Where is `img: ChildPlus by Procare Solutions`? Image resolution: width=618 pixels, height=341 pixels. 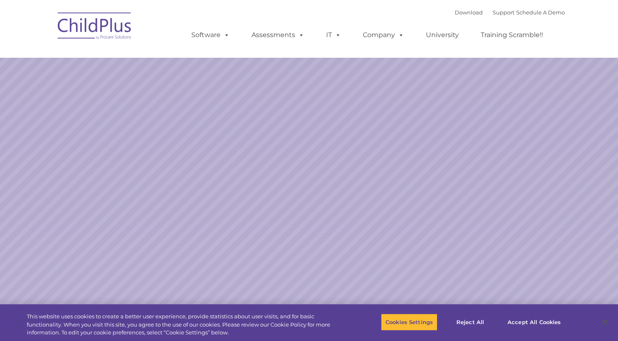 img: ChildPlus by Procare Solutions is located at coordinates (95, 27).